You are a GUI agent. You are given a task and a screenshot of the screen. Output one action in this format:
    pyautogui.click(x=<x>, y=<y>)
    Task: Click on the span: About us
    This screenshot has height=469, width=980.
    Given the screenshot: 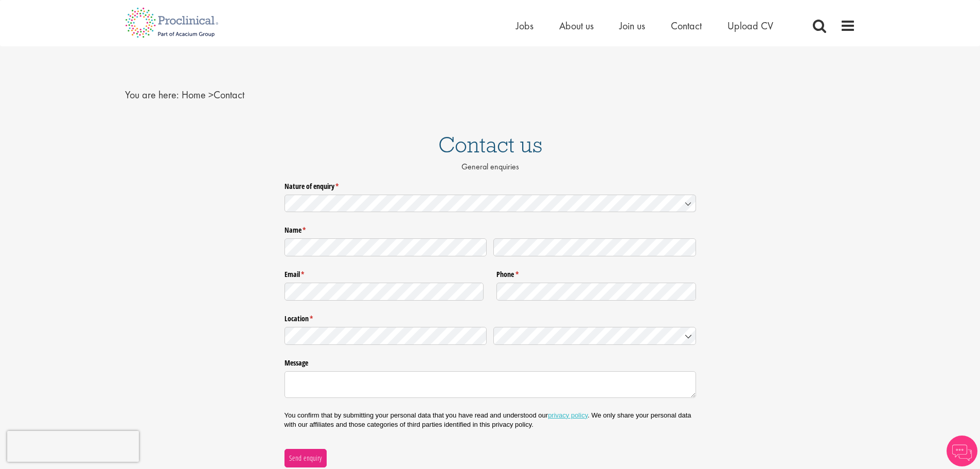 What is the action you would take?
    pyautogui.click(x=576, y=26)
    